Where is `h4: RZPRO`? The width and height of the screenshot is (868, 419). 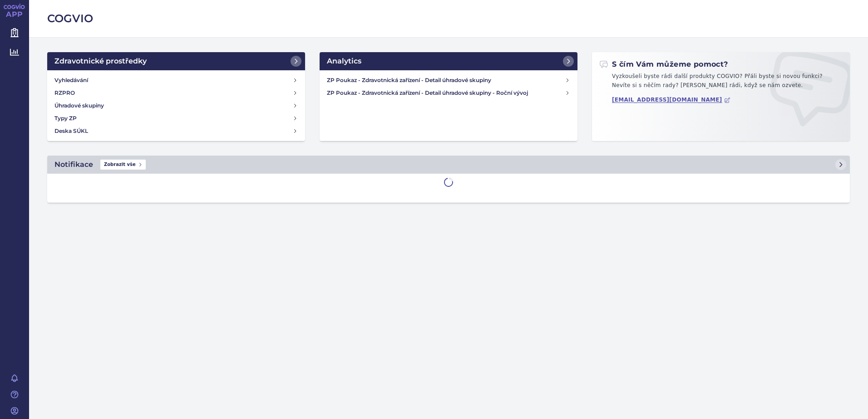
h4: RZPRO is located at coordinates (65, 93).